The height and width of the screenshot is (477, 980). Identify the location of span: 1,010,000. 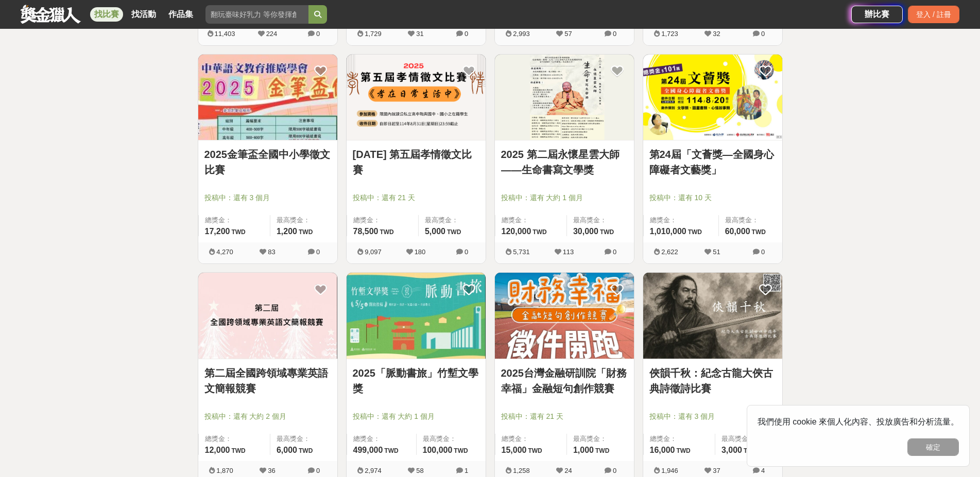
(668, 231).